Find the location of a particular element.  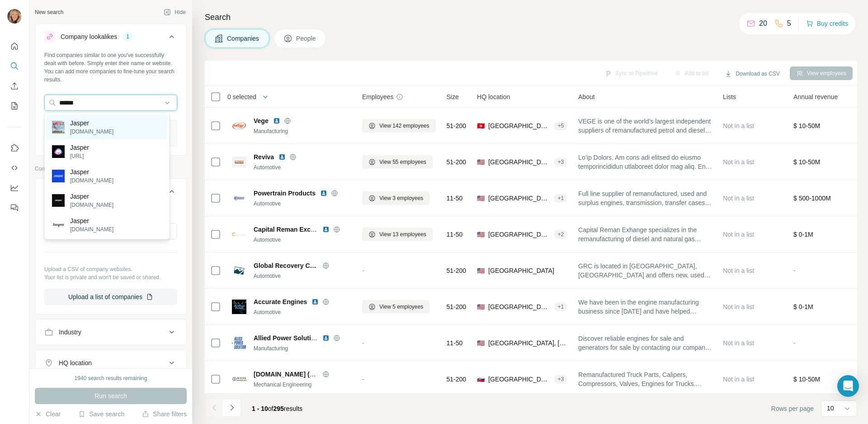

span: About is located at coordinates (587, 97).